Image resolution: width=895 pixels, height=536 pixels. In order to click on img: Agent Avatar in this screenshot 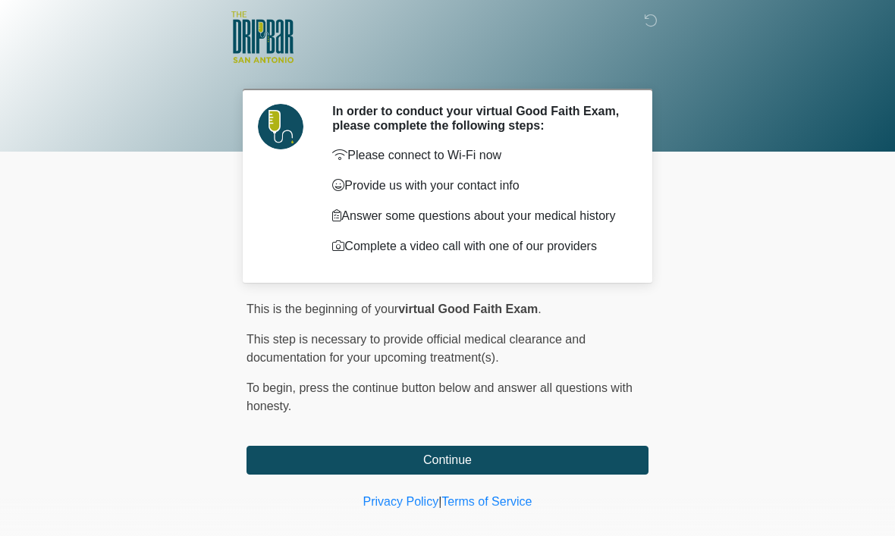, I will do `click(281, 127)`.